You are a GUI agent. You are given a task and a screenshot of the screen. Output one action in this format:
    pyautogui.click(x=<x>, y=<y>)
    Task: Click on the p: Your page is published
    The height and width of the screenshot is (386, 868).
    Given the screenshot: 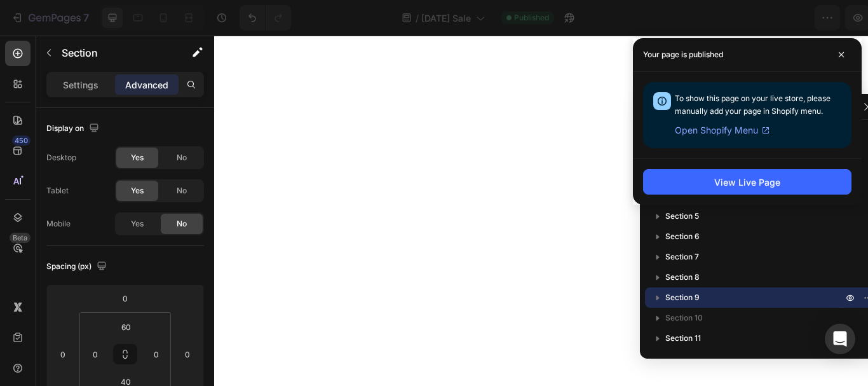 What is the action you would take?
    pyautogui.click(x=683, y=55)
    